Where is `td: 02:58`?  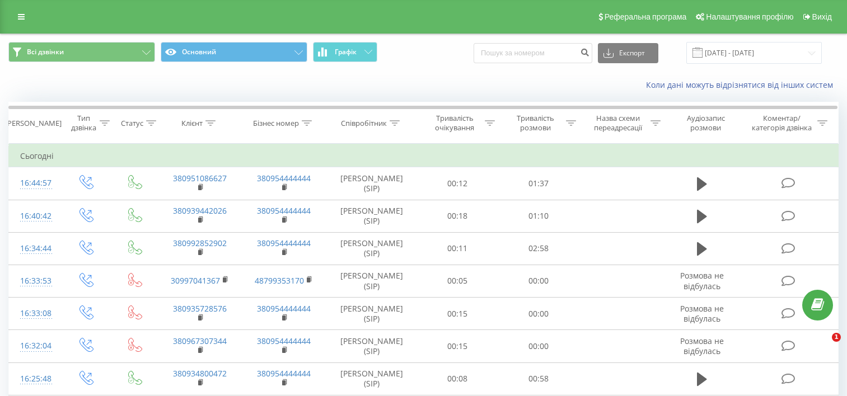 td: 02:58 is located at coordinates (538, 249).